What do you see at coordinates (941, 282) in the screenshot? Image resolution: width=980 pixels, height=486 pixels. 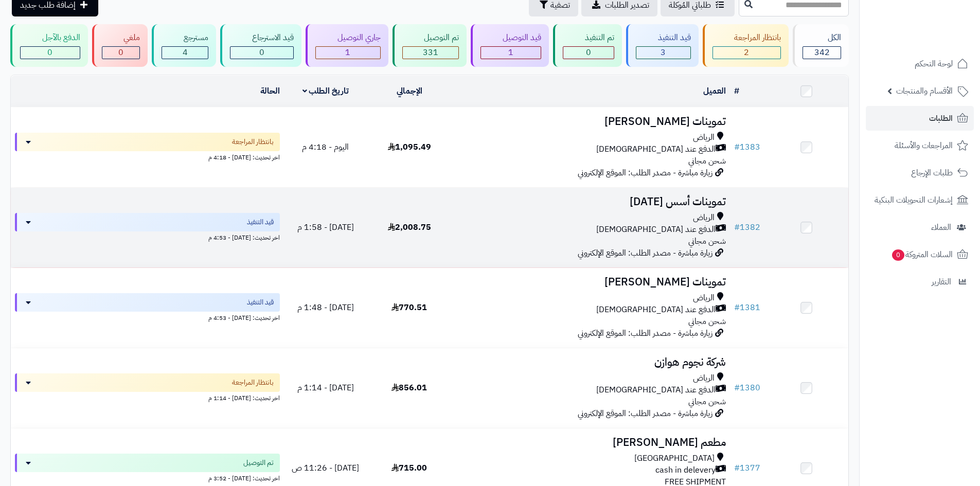 I see `span: التقارير` at bounding box center [941, 282].